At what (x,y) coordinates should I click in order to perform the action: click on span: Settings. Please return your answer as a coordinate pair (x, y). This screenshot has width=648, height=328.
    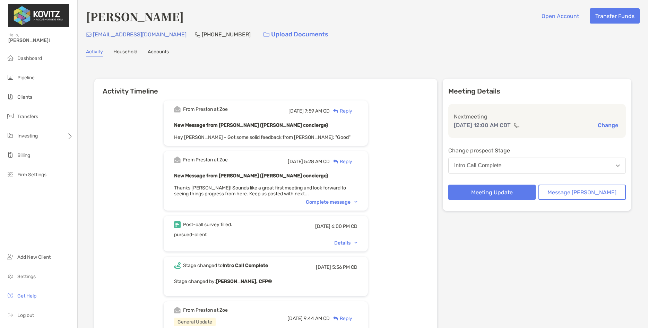
    Looking at the image, I should click on (26, 277).